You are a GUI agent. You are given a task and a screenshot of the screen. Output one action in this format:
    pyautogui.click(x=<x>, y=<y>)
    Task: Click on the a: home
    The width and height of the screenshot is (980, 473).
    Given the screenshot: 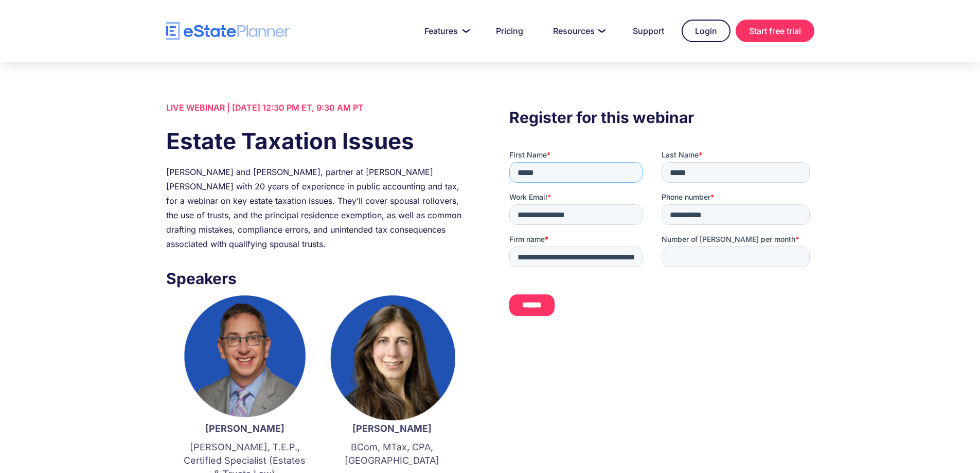 What is the action you would take?
    pyautogui.click(x=227, y=31)
    